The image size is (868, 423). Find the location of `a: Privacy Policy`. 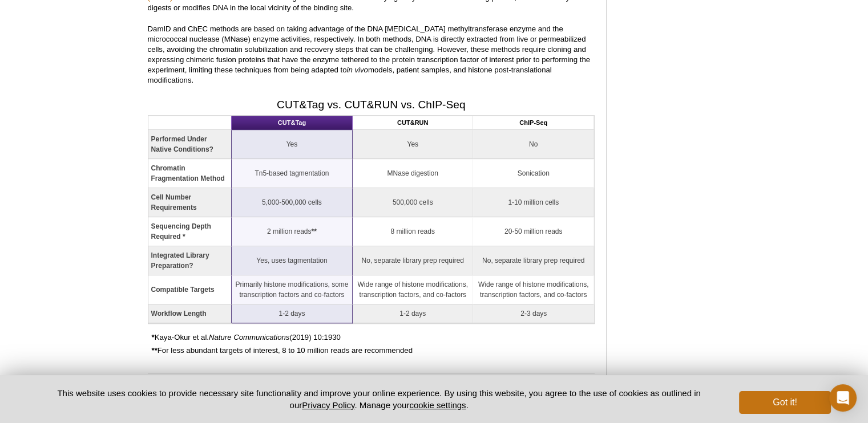

a: Privacy Policy is located at coordinates (328, 405).